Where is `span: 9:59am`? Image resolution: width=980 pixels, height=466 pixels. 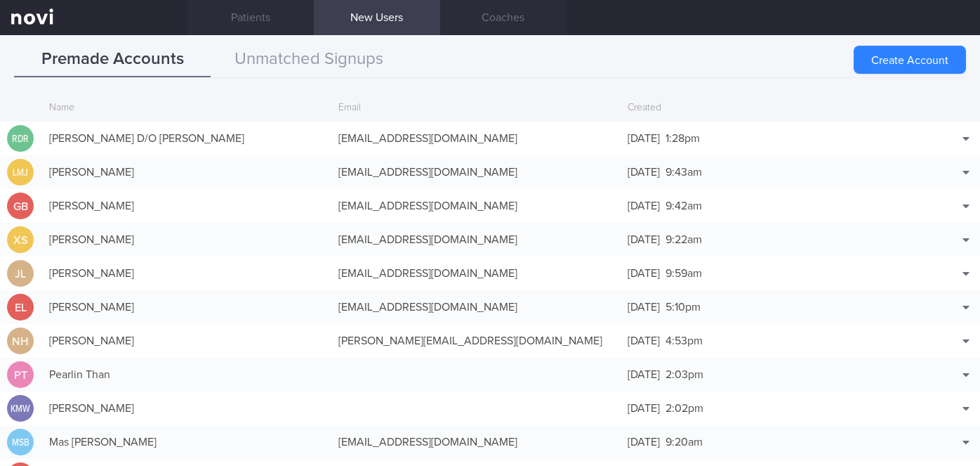
span: 9:59am is located at coordinates (684, 273).